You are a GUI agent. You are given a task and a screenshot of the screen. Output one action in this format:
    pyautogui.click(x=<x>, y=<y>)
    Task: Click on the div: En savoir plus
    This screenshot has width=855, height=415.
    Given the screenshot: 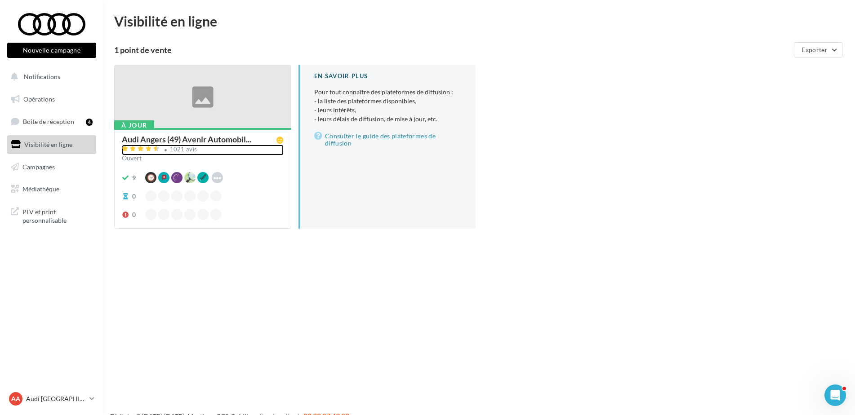 What is the action you would take?
    pyautogui.click(x=387, y=76)
    